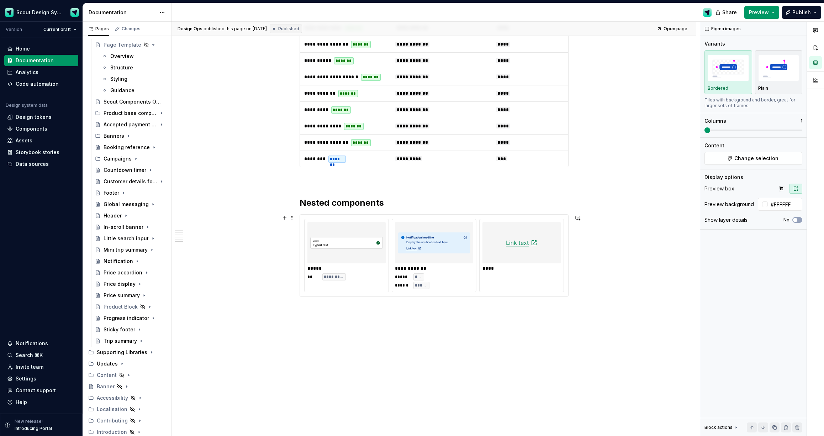 The height and width of the screenshot is (436, 824). Describe the element at coordinates (118, 261) in the screenshot. I see `div: Notification` at that location.